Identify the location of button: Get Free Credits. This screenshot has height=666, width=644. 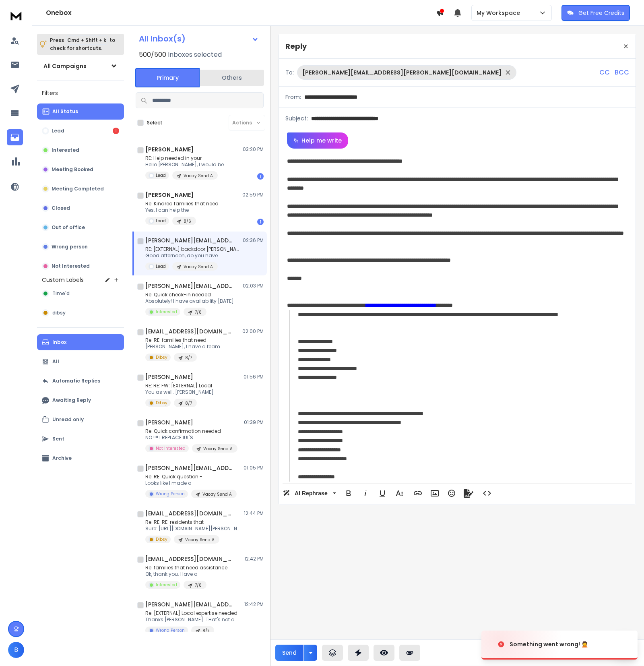
(596, 13).